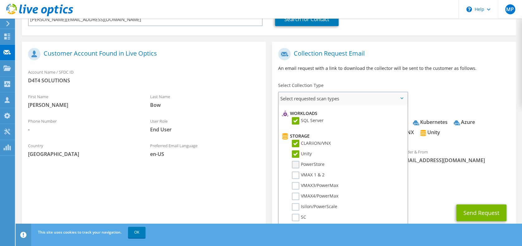 Image resolution: width=522 pixels, height=246 pixels. What do you see at coordinates (82, 101) in the screenshot?
I see `div: First Name` at bounding box center [82, 101].